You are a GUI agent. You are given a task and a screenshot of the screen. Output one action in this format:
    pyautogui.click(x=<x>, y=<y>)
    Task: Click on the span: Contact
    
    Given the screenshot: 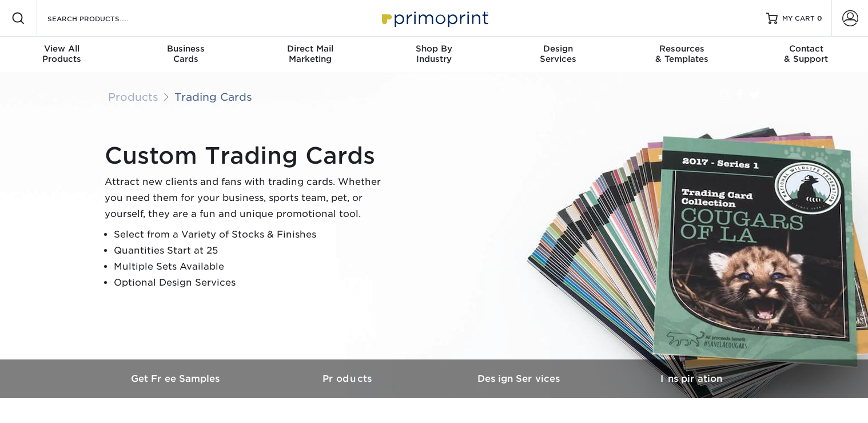 What is the action you would take?
    pyautogui.click(x=806, y=48)
    